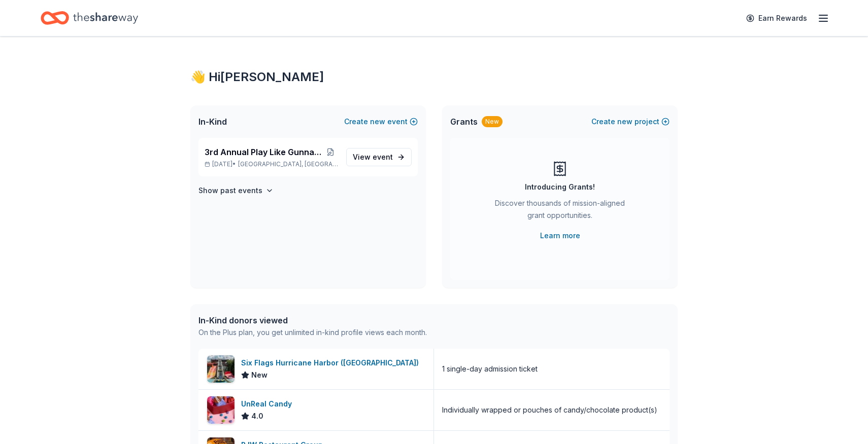 This screenshot has height=444, width=868. Describe the element at coordinates (378, 157) in the screenshot. I see `a: View event` at that location.